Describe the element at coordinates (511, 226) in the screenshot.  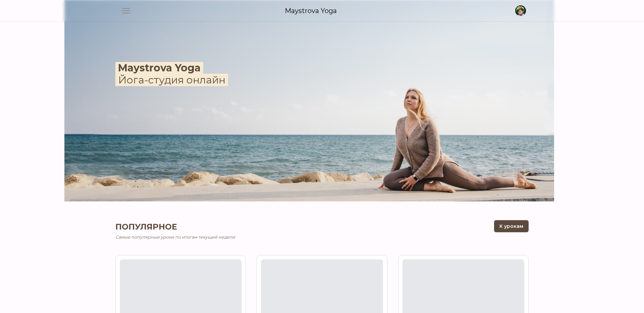
I see `a: К урокам` at that location.